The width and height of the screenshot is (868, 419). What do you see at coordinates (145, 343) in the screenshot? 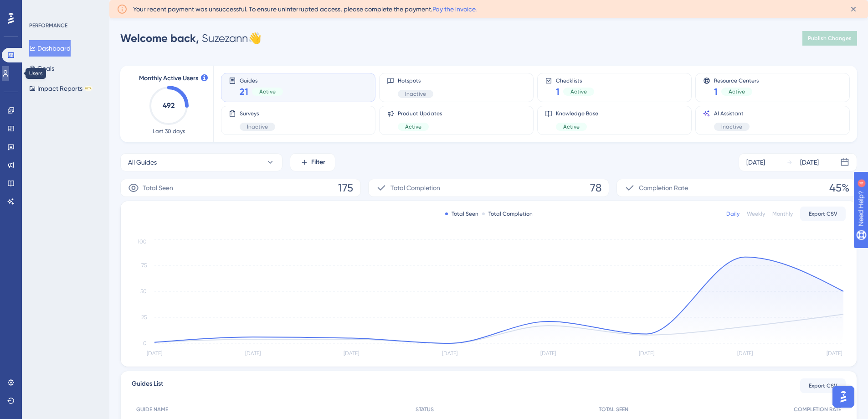
I see `tspan: 0` at bounding box center [145, 343].